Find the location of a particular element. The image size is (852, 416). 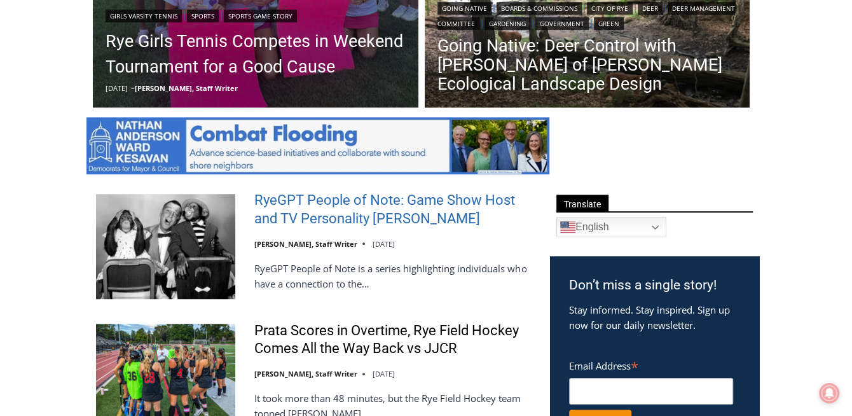

a: Sports Game Story is located at coordinates (260, 16).